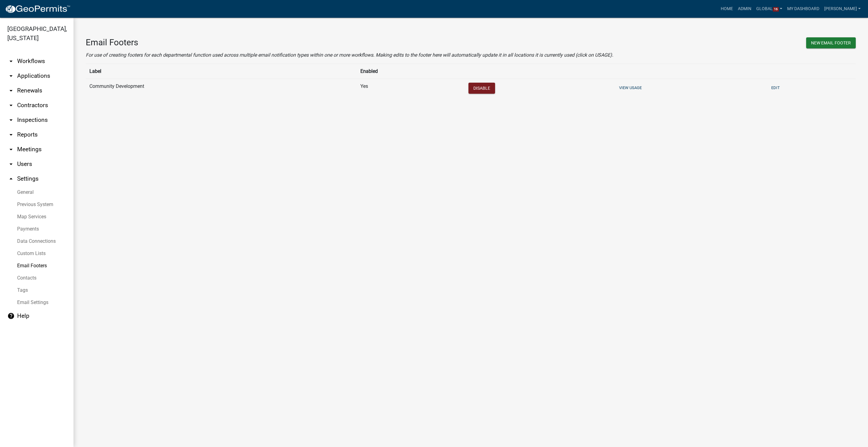 The width and height of the screenshot is (868, 447). I want to click on button: Disable, so click(482, 88).